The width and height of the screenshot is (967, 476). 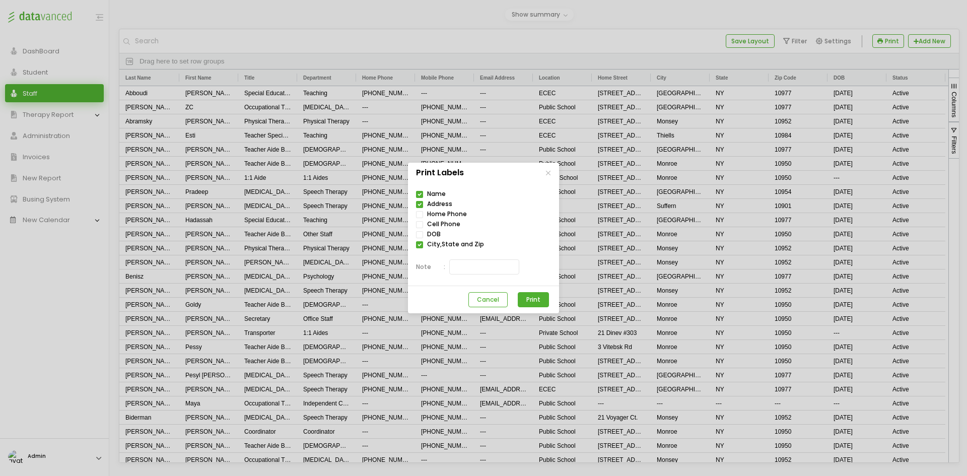 I want to click on label: Note, so click(x=430, y=267).